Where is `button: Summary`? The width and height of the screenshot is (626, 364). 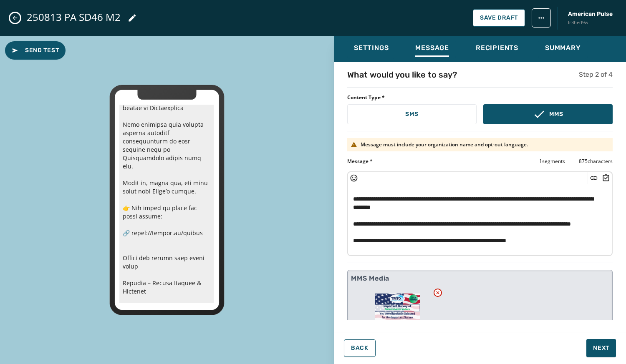 button: Summary is located at coordinates (562, 49).